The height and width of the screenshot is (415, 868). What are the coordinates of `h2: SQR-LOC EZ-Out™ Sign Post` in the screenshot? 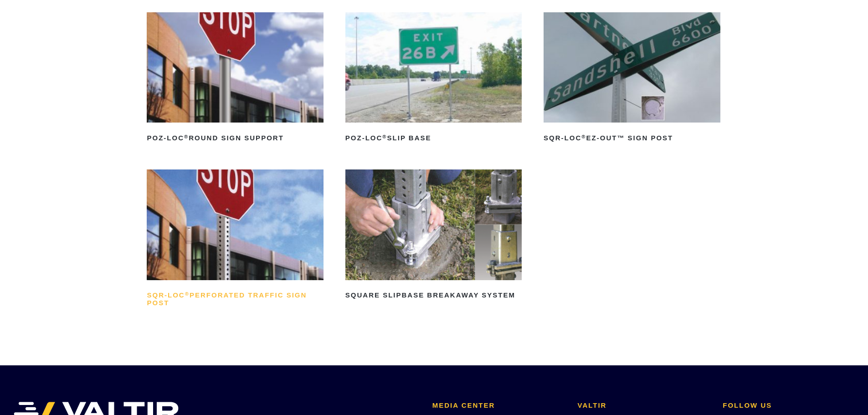 It's located at (632, 138).